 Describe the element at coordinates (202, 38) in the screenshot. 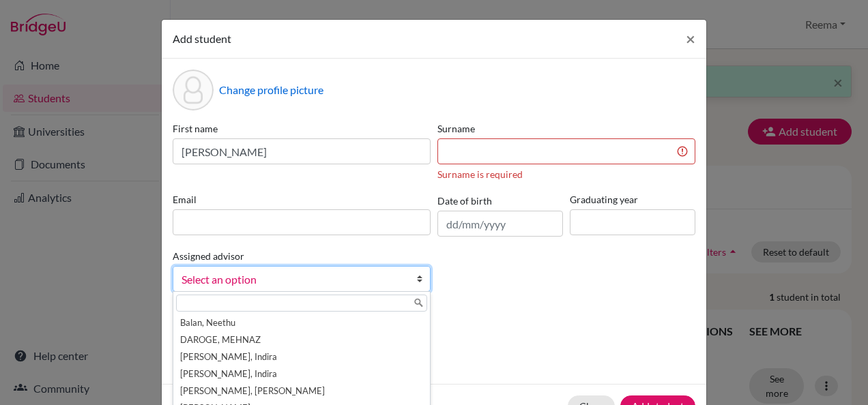

I see `span: Add student` at that location.